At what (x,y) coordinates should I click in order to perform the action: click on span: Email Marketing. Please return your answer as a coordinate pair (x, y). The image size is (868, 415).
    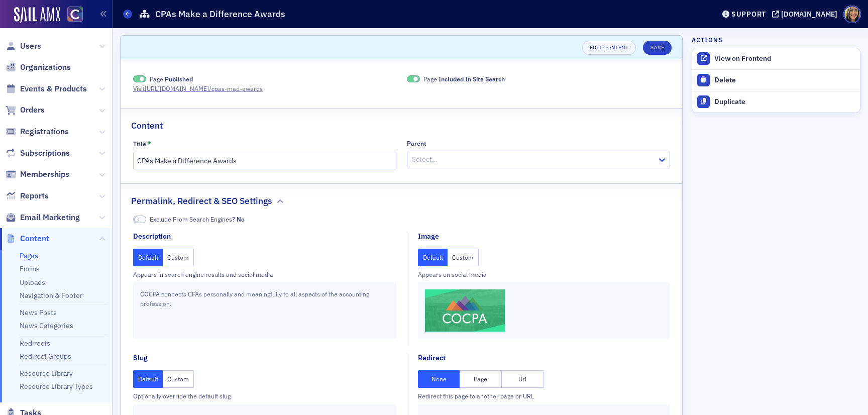
    Looking at the image, I should click on (50, 217).